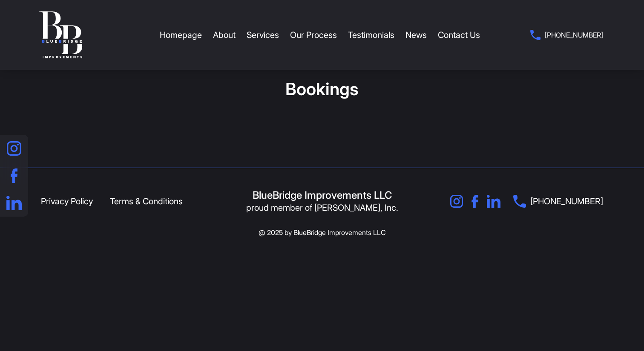  Describe the element at coordinates (67, 201) in the screenshot. I see `a: Privacy Policy` at that location.